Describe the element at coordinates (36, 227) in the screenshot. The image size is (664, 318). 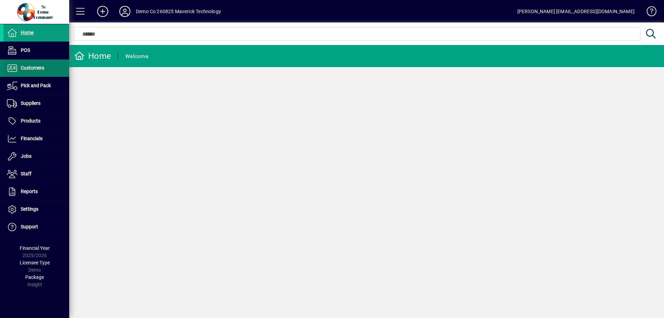
I see `a: Support` at that location.